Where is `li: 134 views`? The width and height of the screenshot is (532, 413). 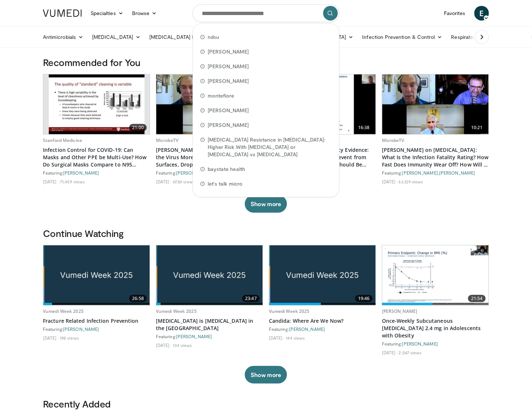
li: 134 views is located at coordinates (182, 345).